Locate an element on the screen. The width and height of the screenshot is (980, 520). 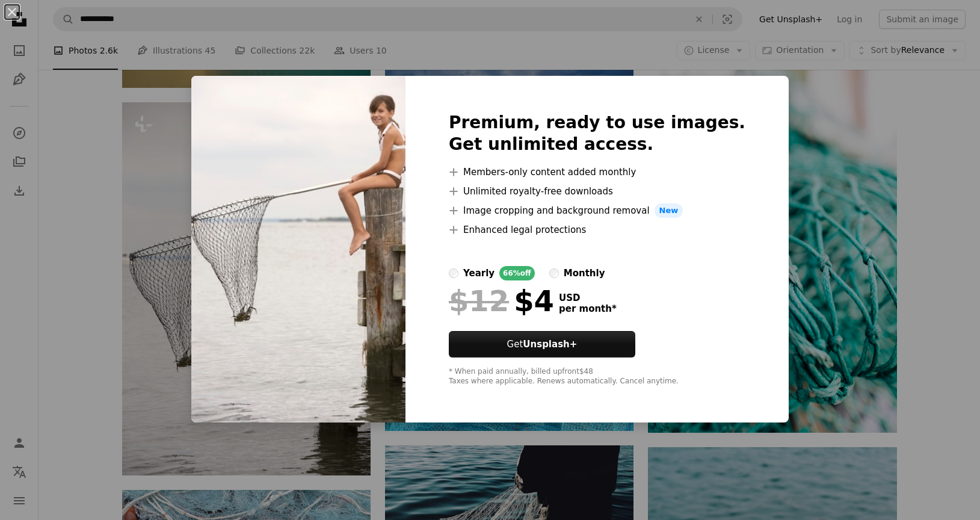
div: $4 is located at coordinates (501, 301).